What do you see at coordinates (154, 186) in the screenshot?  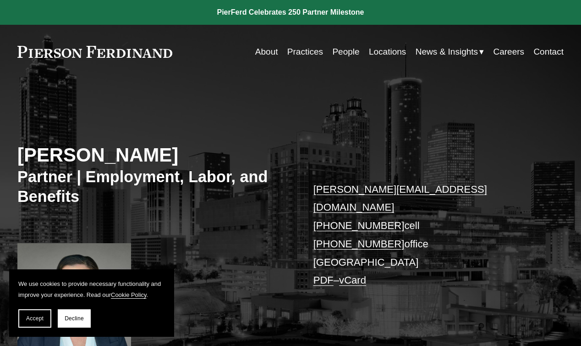 I see `h3: Partner | Employment, Labor, and Benefits` at bounding box center [154, 186].